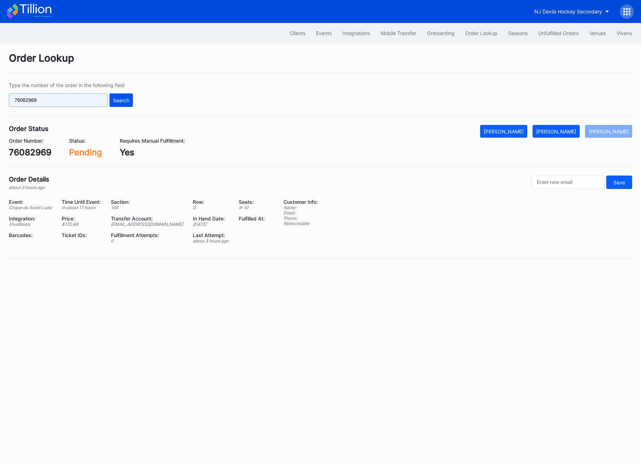  What do you see at coordinates (571, 11) in the screenshot?
I see `button: NJ Devils Hockey Secondary` at bounding box center [571, 11].